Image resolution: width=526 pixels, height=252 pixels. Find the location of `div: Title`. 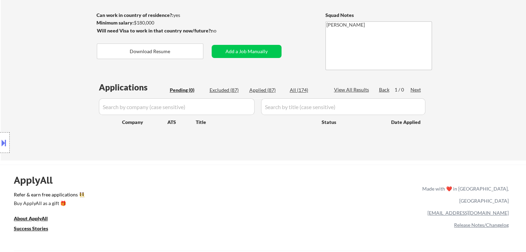

div: Title is located at coordinates (255, 122).